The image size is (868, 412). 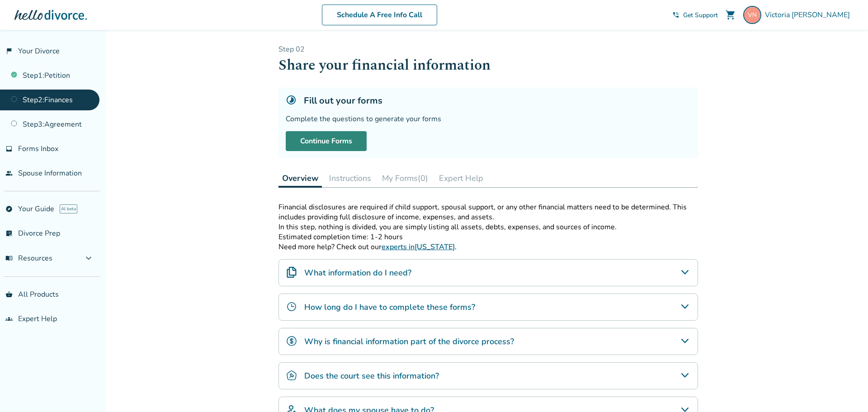 I want to click on p: Financial disclosures are required if child support, spousal support, or any other financial matt..., so click(x=488, y=212).